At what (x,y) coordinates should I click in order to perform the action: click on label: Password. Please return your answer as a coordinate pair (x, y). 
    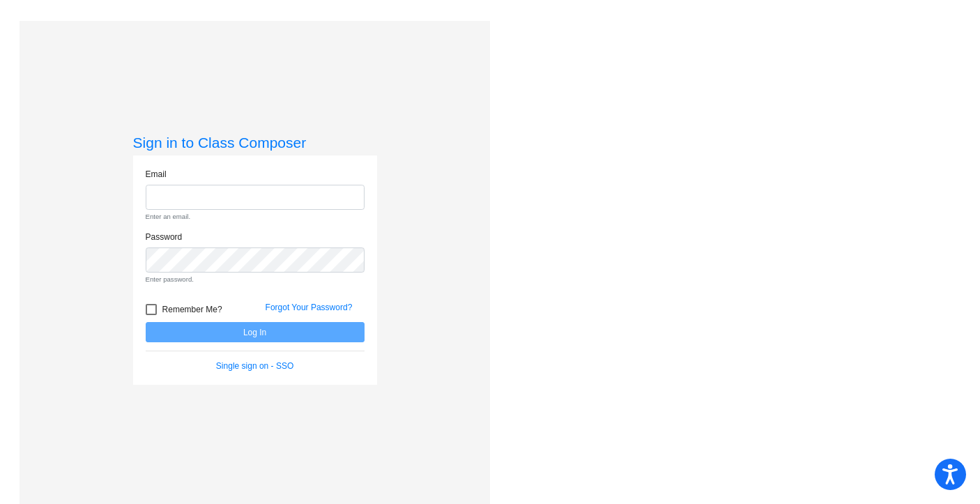
    Looking at the image, I should click on (164, 237).